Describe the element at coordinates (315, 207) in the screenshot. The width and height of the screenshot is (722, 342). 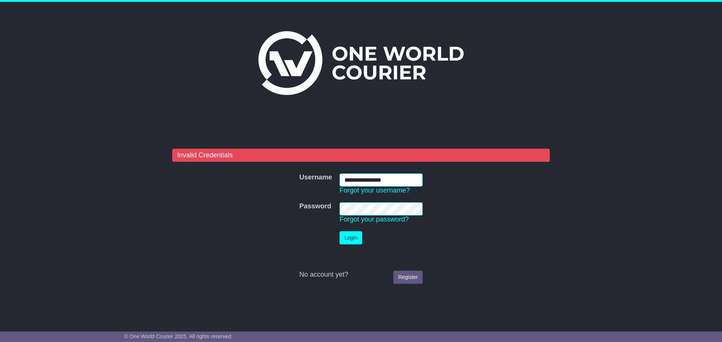
I see `label: Password` at that location.